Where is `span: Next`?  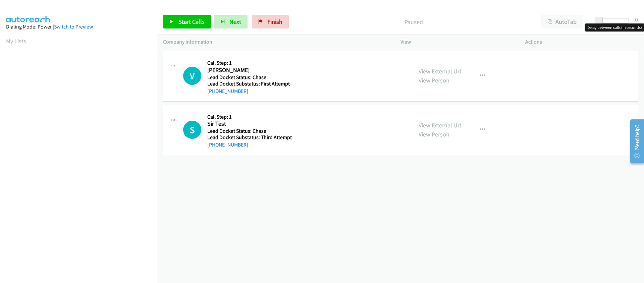
span: Next is located at coordinates (235, 21).